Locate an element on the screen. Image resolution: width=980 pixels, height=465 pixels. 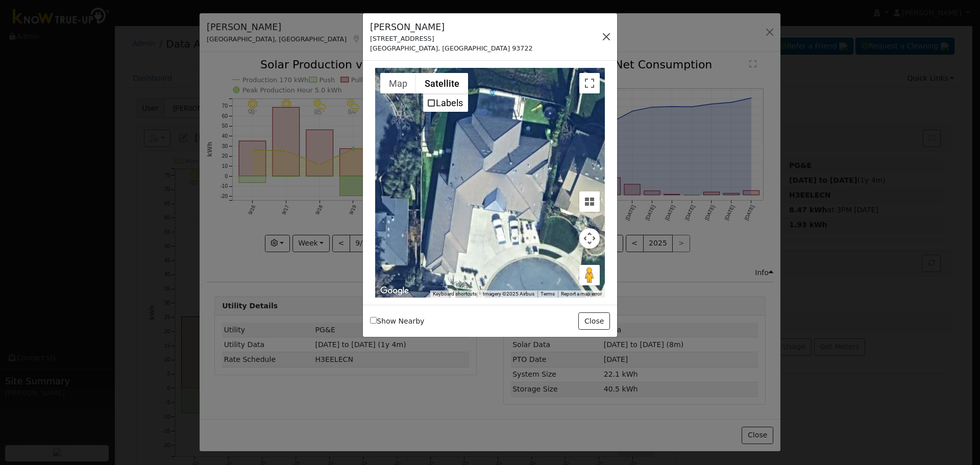
label: Labels is located at coordinates (449, 102).